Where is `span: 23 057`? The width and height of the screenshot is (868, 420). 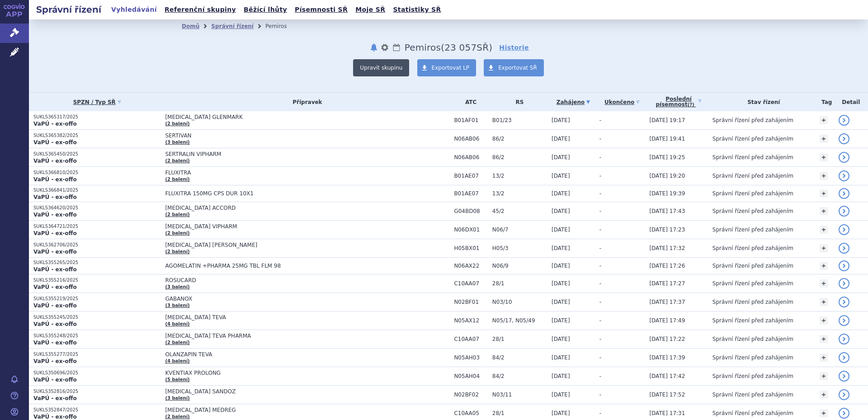
span: 23 057 is located at coordinates (460, 48).